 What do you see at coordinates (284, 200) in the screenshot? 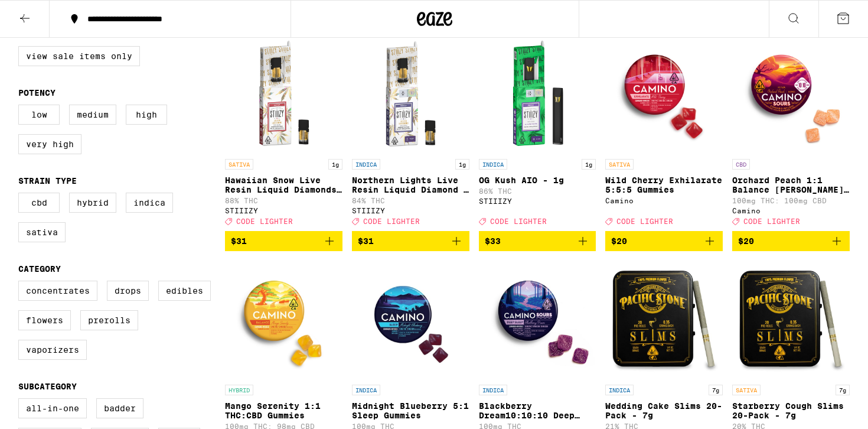
I see `p: 88% THC` at bounding box center [284, 200].